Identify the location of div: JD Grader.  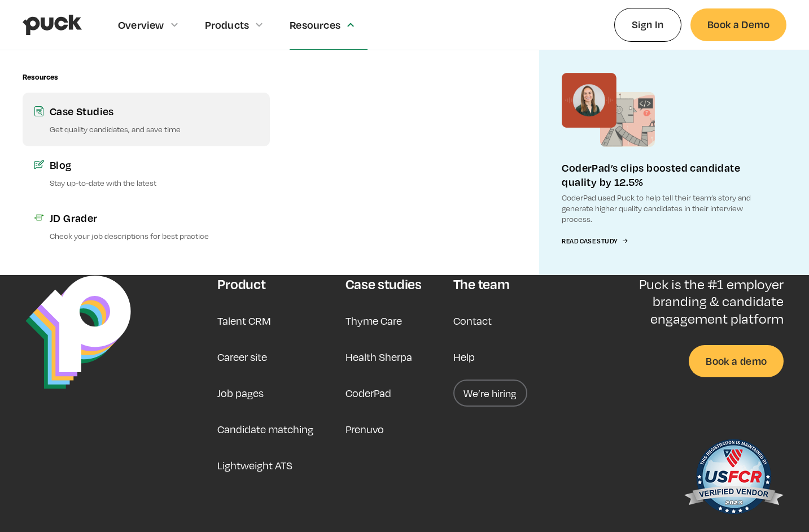
(154, 217).